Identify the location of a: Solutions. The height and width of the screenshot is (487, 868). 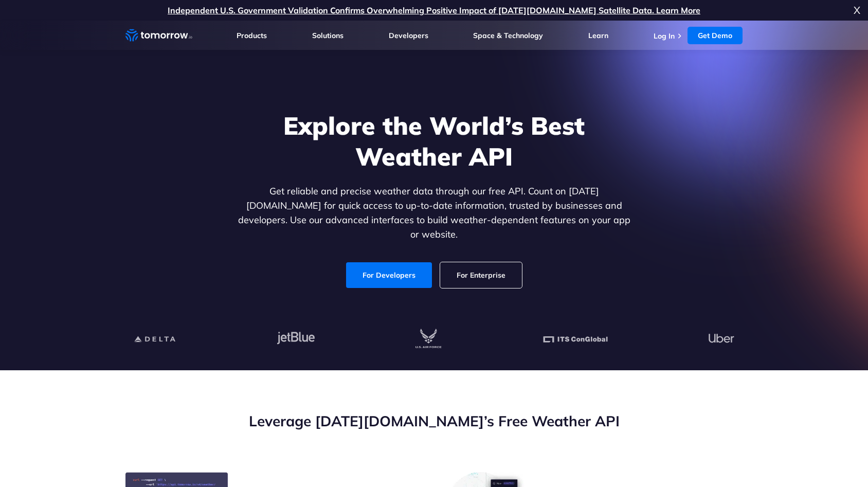
(328, 35).